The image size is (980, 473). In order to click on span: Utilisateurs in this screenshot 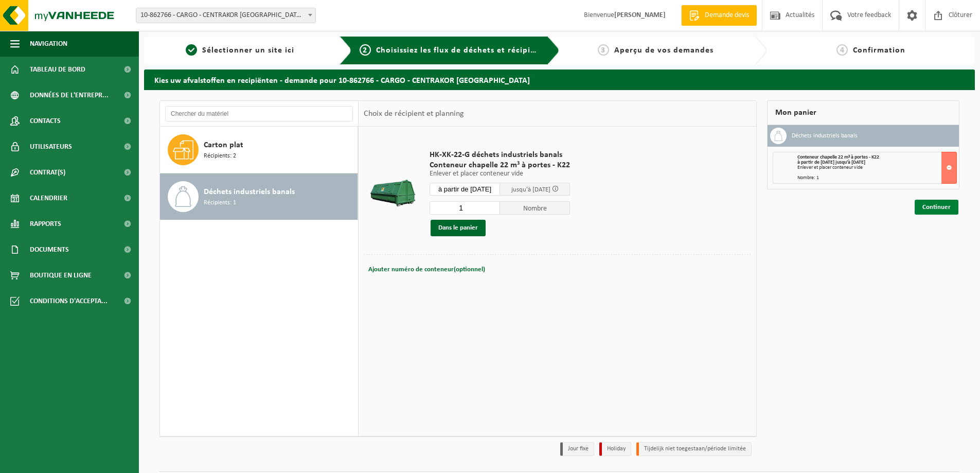, I will do `click(51, 147)`.